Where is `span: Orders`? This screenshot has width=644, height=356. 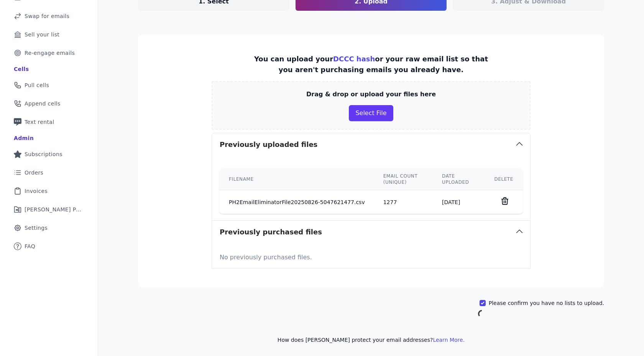 span: Orders is located at coordinates (34, 173).